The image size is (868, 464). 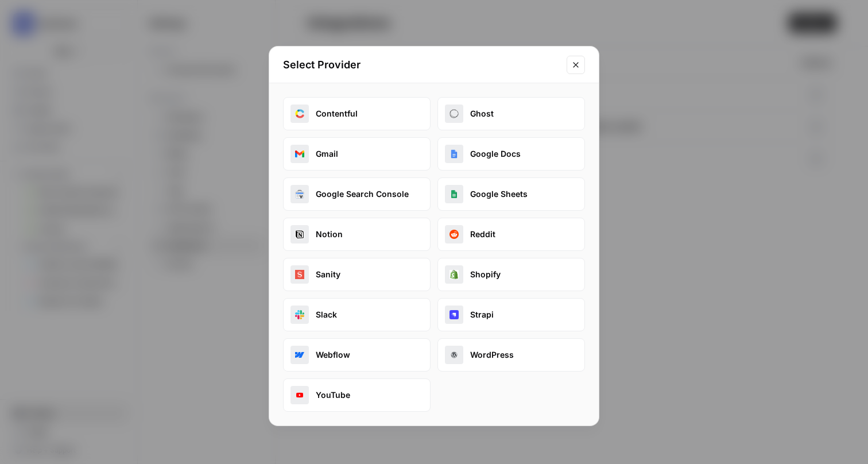 What do you see at coordinates (300, 275) in the screenshot?
I see `img: sanity` at bounding box center [300, 275].